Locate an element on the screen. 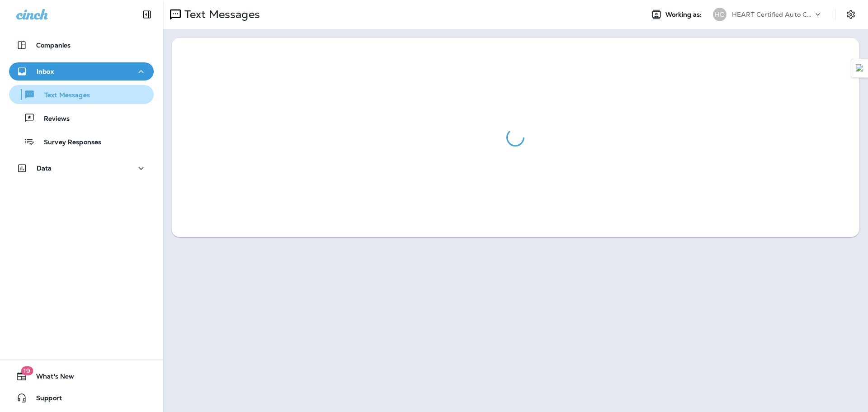 This screenshot has width=868, height=412. button: Reviews is located at coordinates (81, 118).